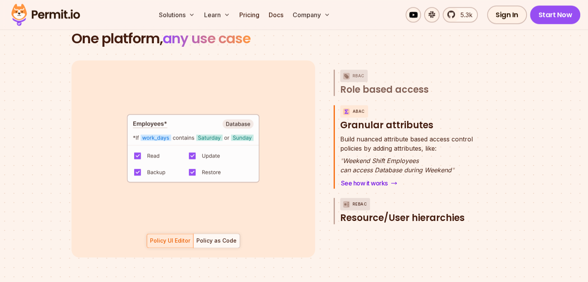  What do you see at coordinates (412, 211) in the screenshot?
I see `button: ReBACResource/User hierarchies` at bounding box center [412, 211].